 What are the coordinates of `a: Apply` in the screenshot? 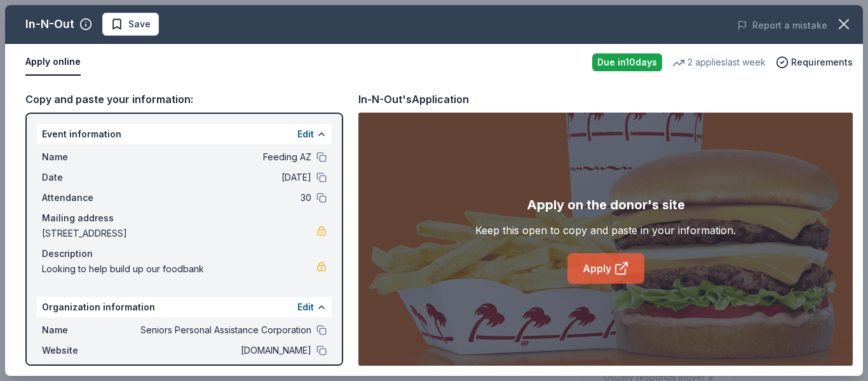 It's located at (606, 268).